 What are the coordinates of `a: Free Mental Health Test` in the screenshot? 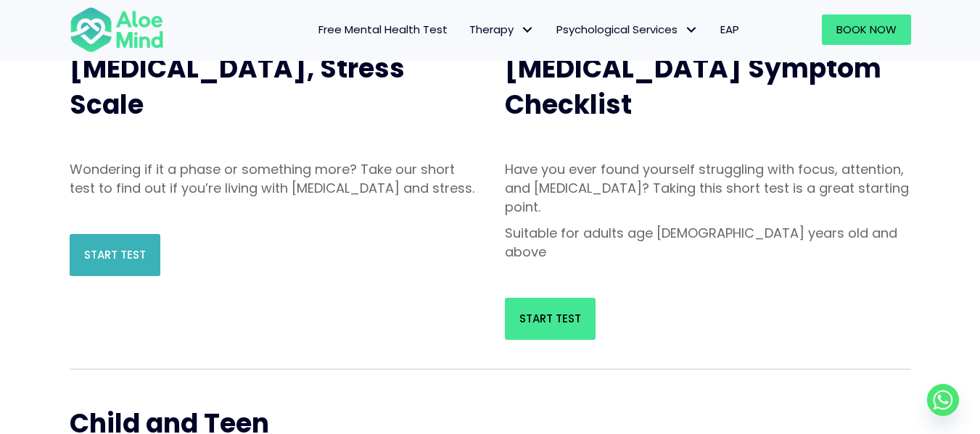 It's located at (383, 30).